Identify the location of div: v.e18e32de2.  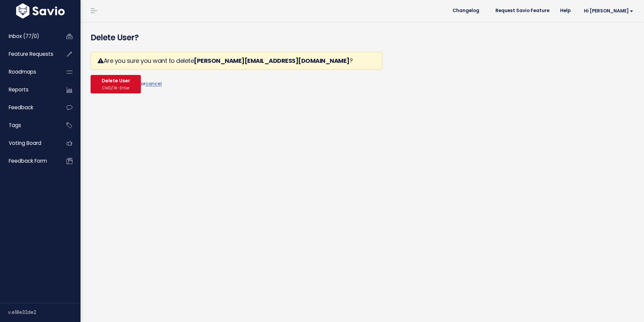
(44, 312).